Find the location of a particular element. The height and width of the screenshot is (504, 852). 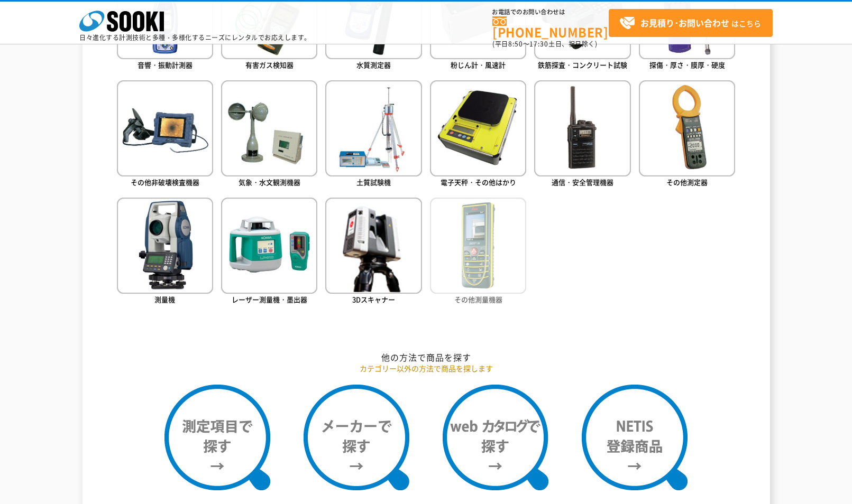

img: 通信・安全管理機器 is located at coordinates (582, 128).